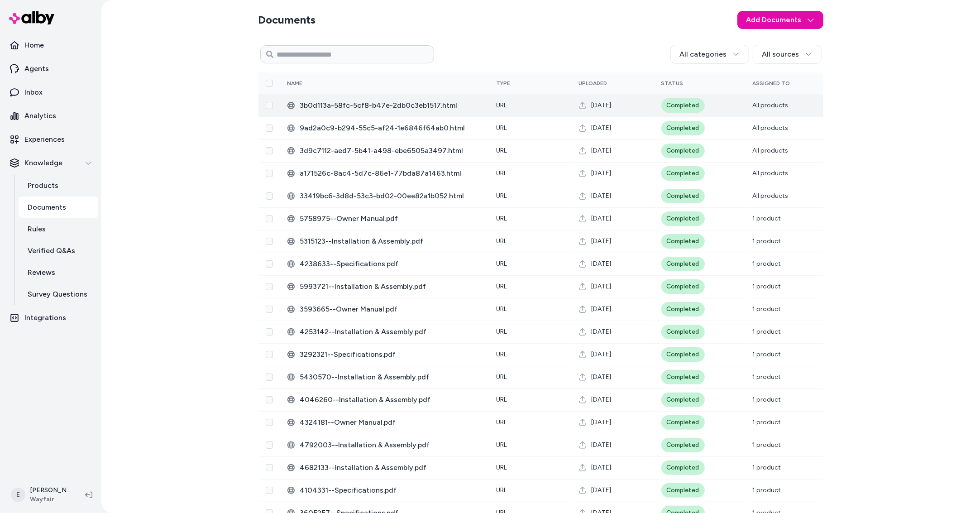  I want to click on div: 4046260--Installation & Assembly.pdf, so click(385, 400).